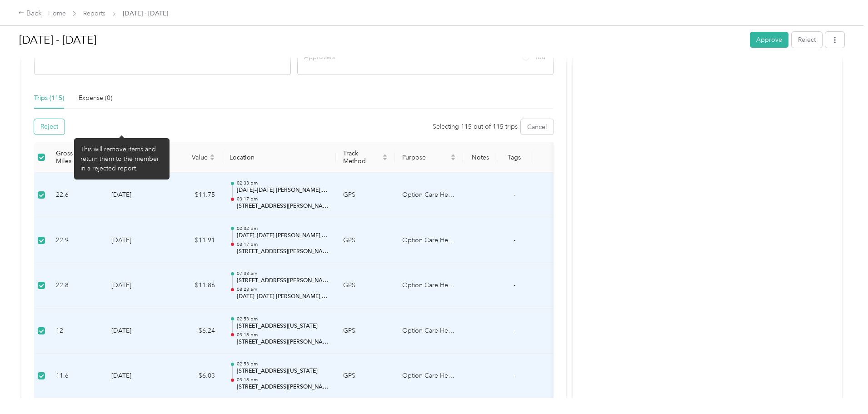 Image resolution: width=868 pixels, height=414 pixels. Describe the element at coordinates (362, 157) in the screenshot. I see `span: Track Method` at that location.